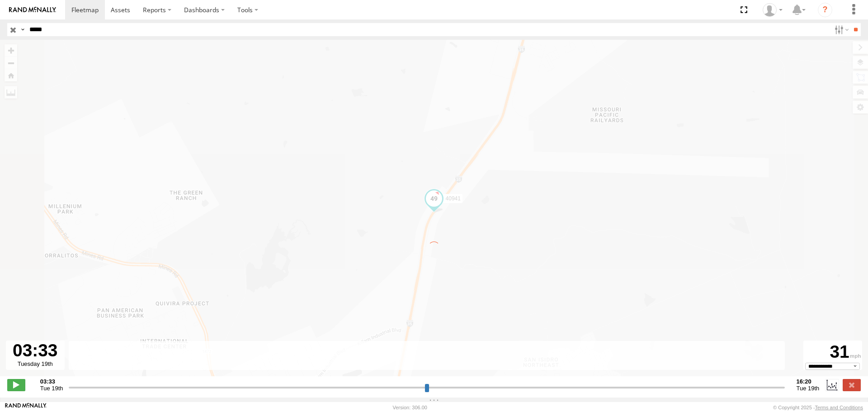 The height and width of the screenshot is (412, 868). What do you see at coordinates (16, 385) in the screenshot?
I see `label: Play/Stop` at bounding box center [16, 385].